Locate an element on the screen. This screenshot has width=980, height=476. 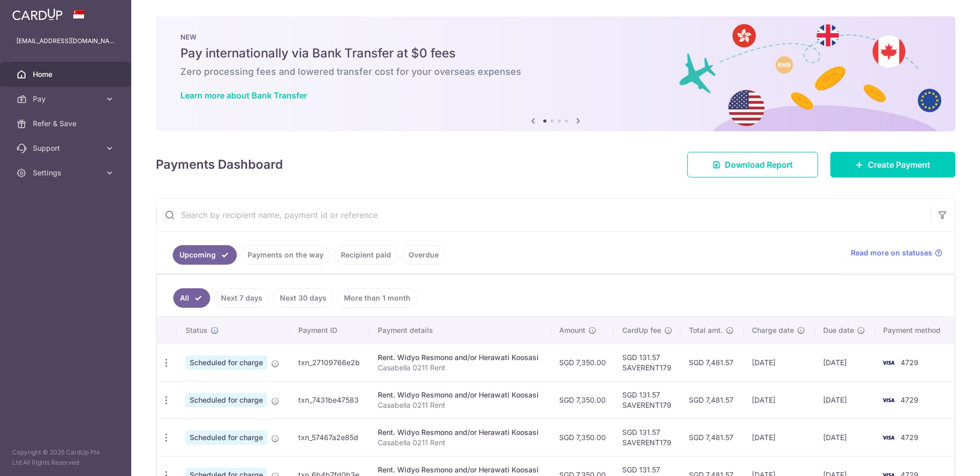
td: txn_7431be47583 is located at coordinates (330, 400).